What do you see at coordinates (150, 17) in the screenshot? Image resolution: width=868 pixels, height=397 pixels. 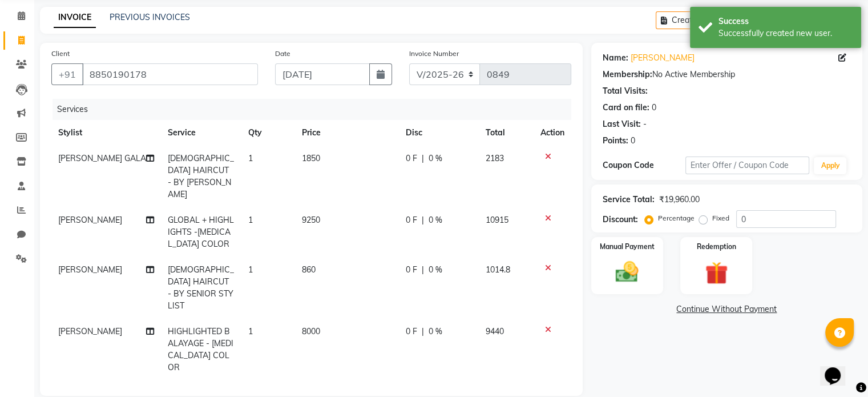 I see `a: PREVIOUS INVOICES` at bounding box center [150, 17].